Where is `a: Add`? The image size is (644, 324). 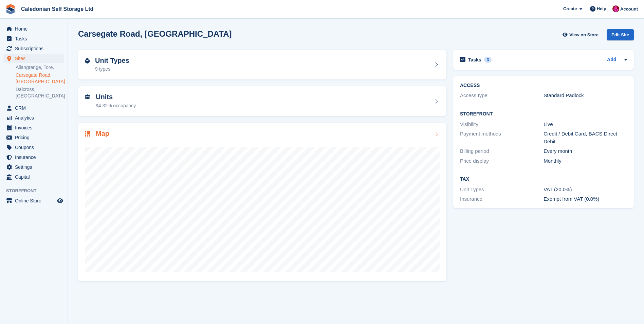 a: Add is located at coordinates (612, 60).